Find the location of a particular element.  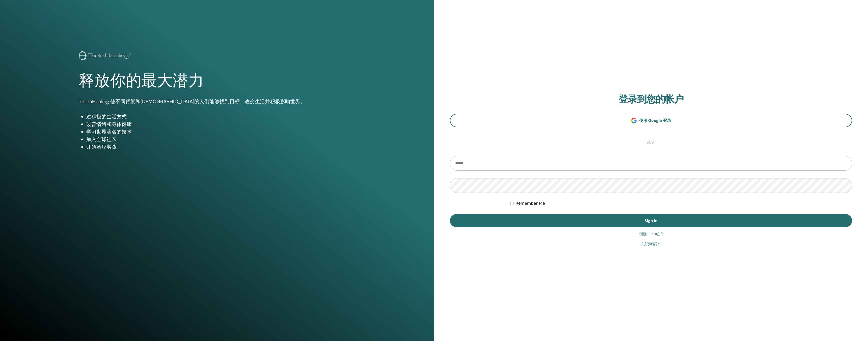

a: 使用 Google 登录 is located at coordinates (651, 120).